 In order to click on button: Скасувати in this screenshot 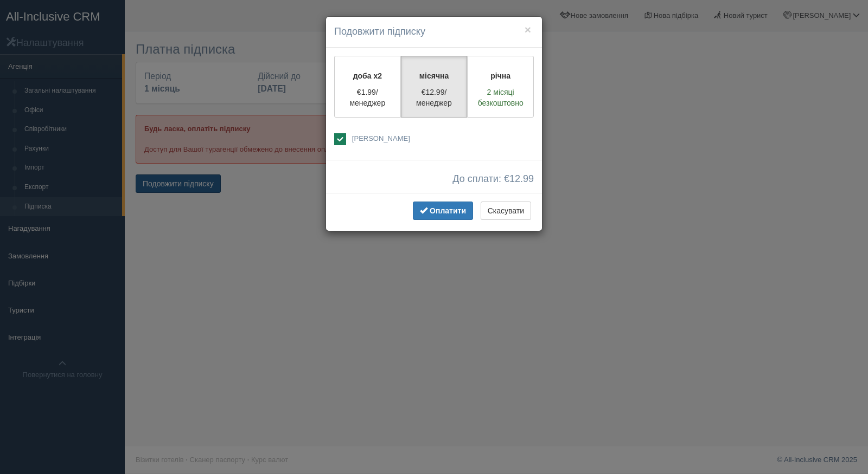, I will do `click(506, 211)`.